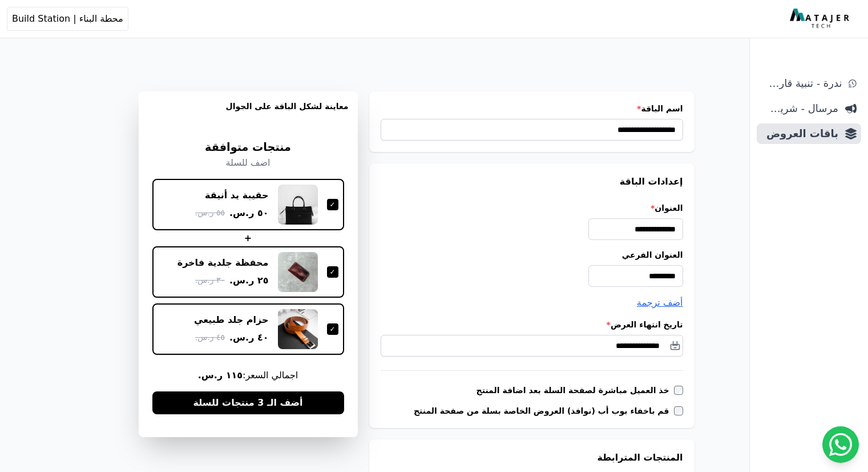  Describe the element at coordinates (248, 148) in the screenshot. I see `h3: منتجات متوافقة` at that location.